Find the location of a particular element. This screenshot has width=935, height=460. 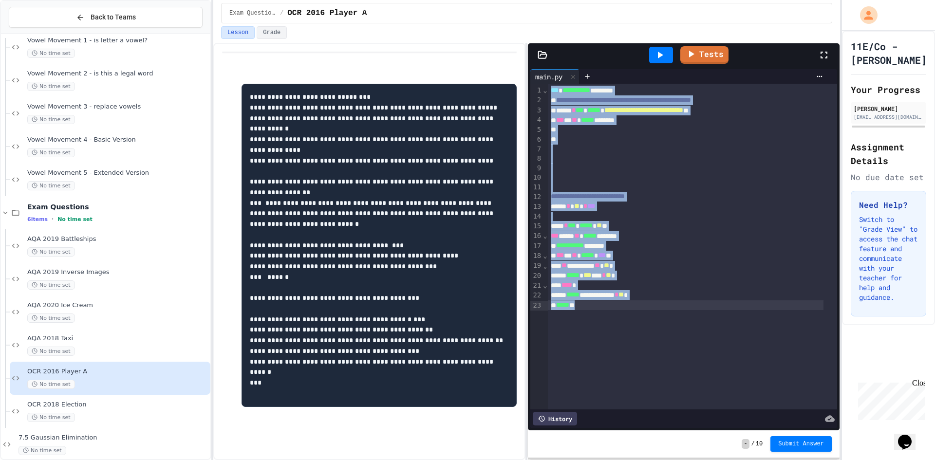

div: 20 is located at coordinates (536, 276).